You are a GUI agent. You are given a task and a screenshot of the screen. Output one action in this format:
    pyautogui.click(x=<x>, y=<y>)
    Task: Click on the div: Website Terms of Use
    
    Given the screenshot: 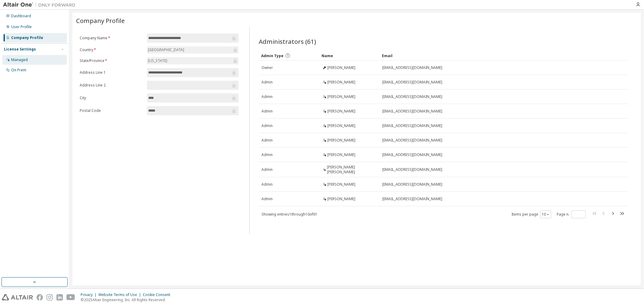 What is the action you would take?
    pyautogui.click(x=120, y=295)
    